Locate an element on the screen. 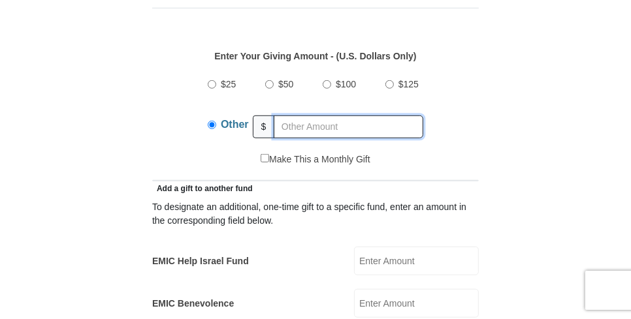 The height and width of the screenshot is (319, 631). label: EMIC Benevolence is located at coordinates (193, 304).